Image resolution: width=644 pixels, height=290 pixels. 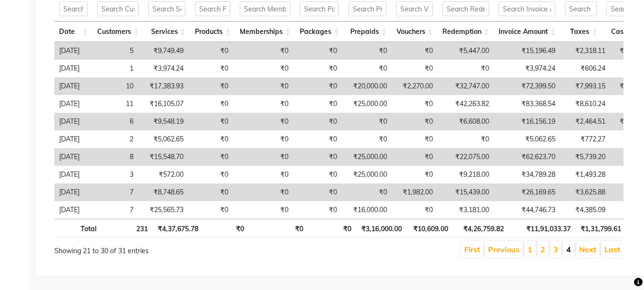 What do you see at coordinates (265, 31) in the screenshot?
I see `th: Memberships: activate to sort column ascending` at bounding box center [265, 31].